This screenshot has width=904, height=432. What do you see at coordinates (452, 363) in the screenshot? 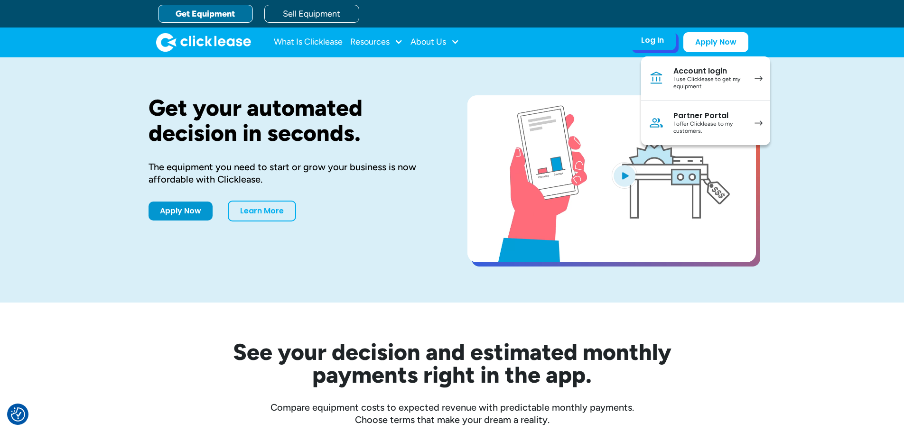
I see `h2: See your decision and estimated monthly payments right in the app.` at bounding box center [452, 363].